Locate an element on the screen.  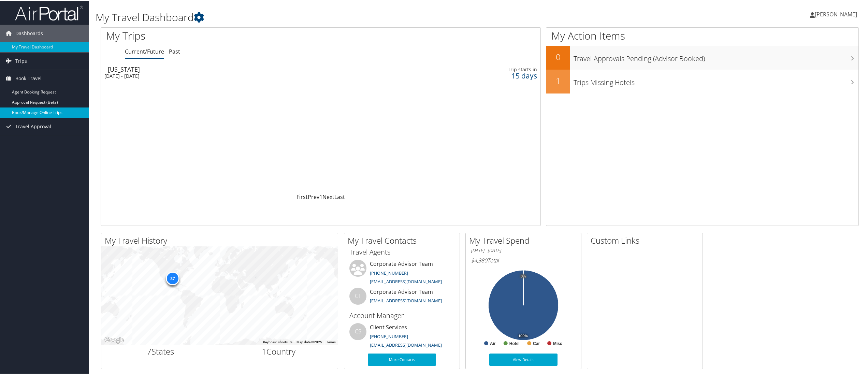
h3: Travel Agents is located at coordinates (402, 251).